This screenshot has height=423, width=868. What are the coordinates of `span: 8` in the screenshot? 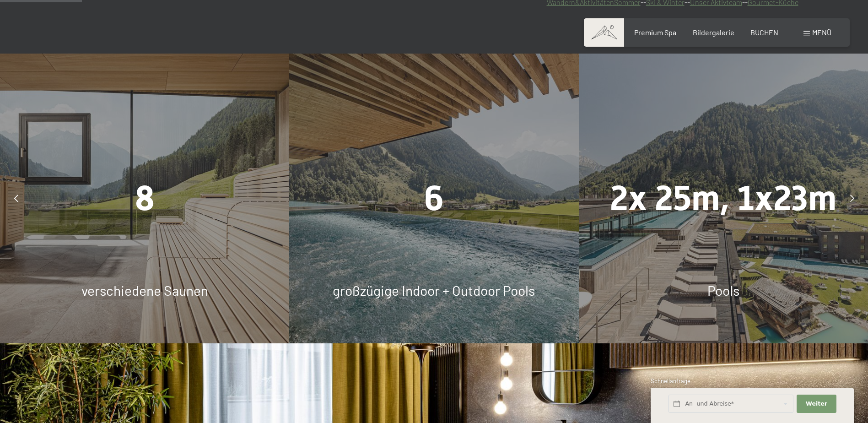 It's located at (145, 198).